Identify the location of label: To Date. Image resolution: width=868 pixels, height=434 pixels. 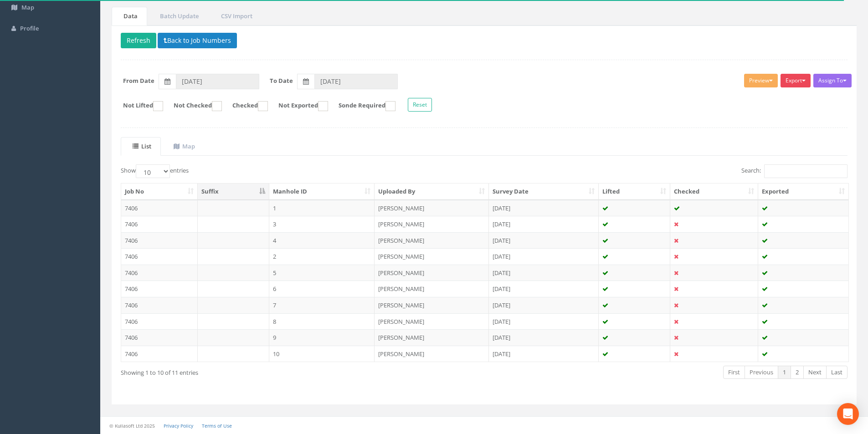
(281, 81).